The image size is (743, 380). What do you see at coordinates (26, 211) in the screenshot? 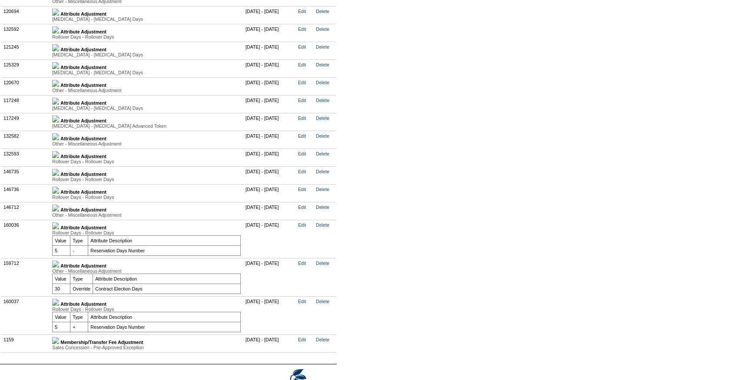
I see `td: 146712` at bounding box center [26, 211].